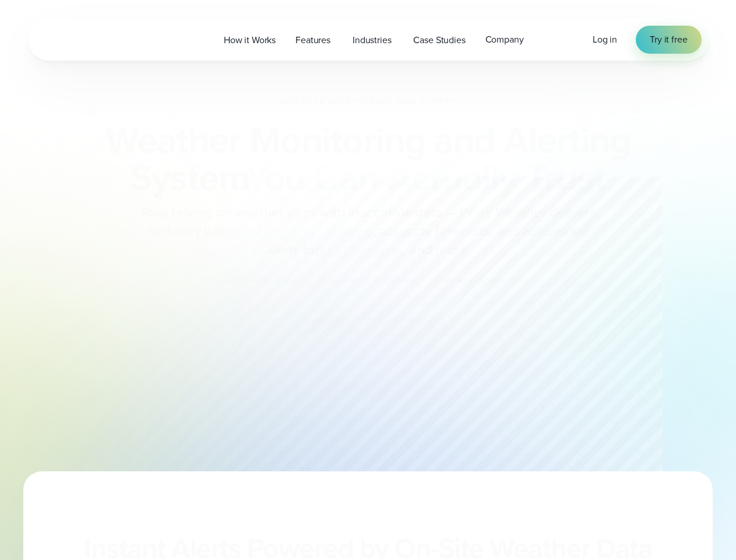 Image resolution: width=736 pixels, height=560 pixels. What do you see at coordinates (606, 40) in the screenshot?
I see `a: Log in` at bounding box center [606, 40].